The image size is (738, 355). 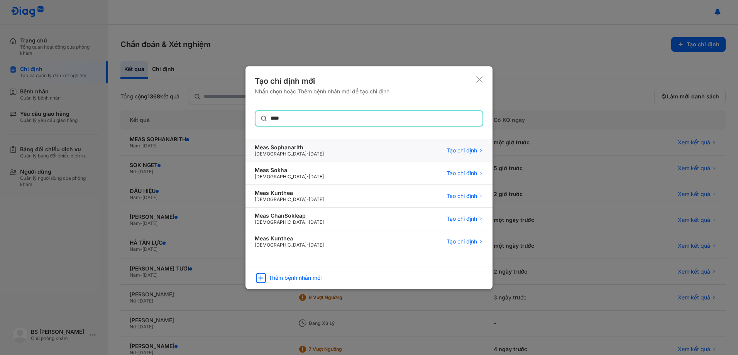 I want to click on div: Tạo chỉ định mới, so click(x=322, y=81).